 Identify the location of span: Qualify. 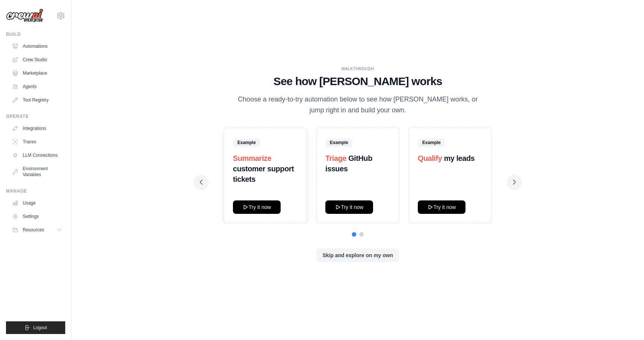
(430, 158).